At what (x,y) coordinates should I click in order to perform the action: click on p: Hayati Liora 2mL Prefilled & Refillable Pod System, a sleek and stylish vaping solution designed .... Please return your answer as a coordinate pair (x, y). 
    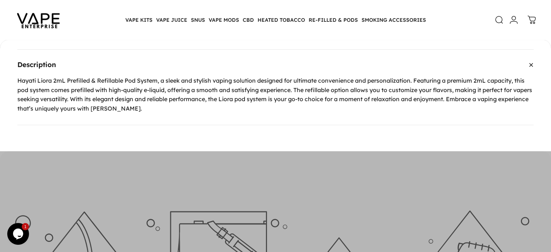
    Looking at the image, I should click on (275, 95).